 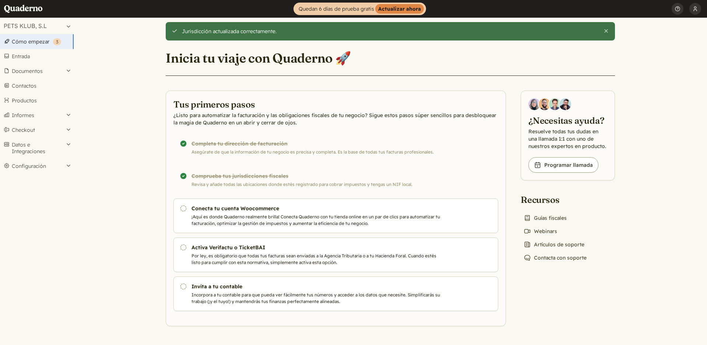 I want to click on div: Jurisdicción actualizada correctamente., so click(x=390, y=31).